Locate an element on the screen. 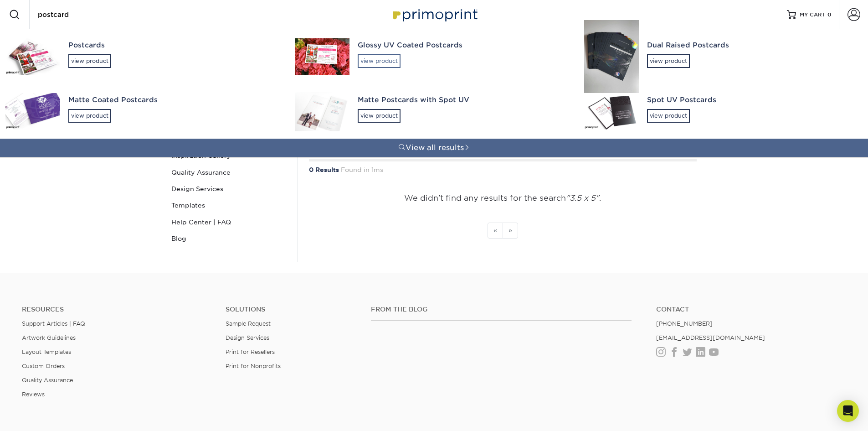 The width and height of the screenshot is (868, 431). a: Help Center | FAQ is located at coordinates (229, 222).